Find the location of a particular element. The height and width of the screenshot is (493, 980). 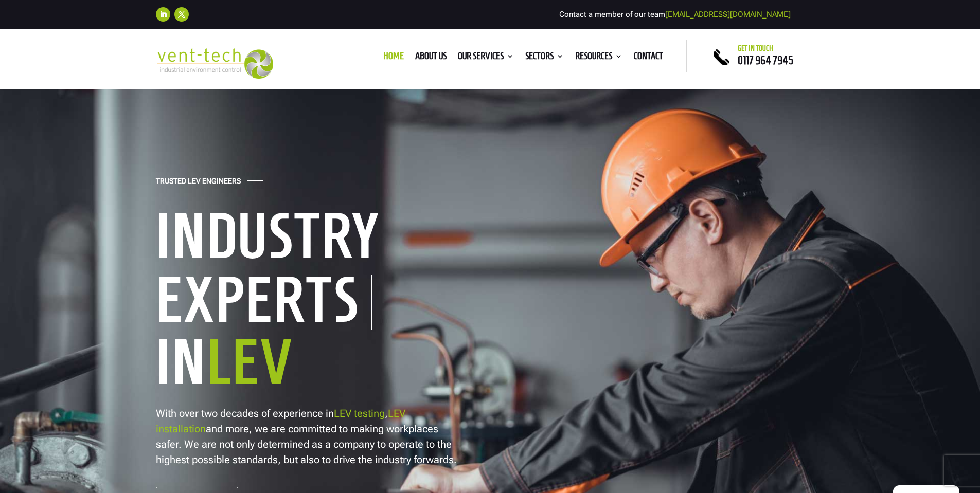

img: 2023-09-27T08_35_16.549ZVENT-TECH---Clear-background is located at coordinates (215, 63).